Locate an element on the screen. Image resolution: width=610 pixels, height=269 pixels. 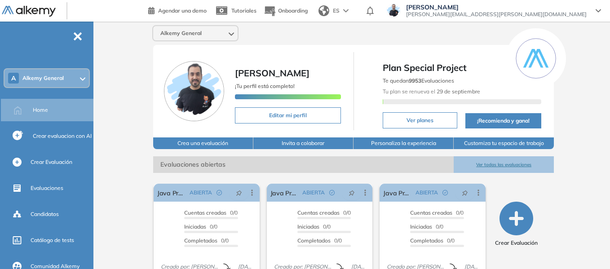
img: arrow is located at coordinates (346, 11).